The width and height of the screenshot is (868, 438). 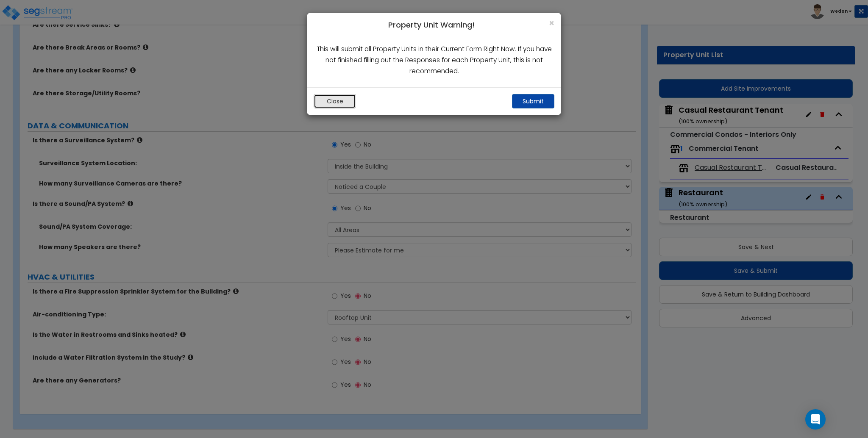 What do you see at coordinates (434, 25) in the screenshot?
I see `h4: Property Unit Warning!` at bounding box center [434, 25].